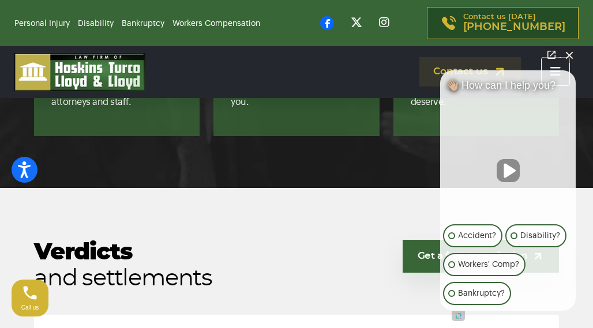 The height and width of the screenshot is (328, 593). Describe the element at coordinates (488, 265) in the screenshot. I see `p: Workers' Comp?` at that location.